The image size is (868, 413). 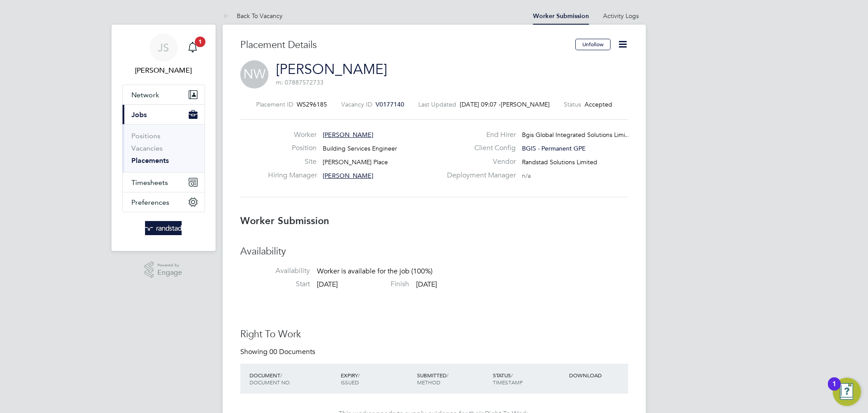 I want to click on button: Timesheets, so click(x=164, y=182).